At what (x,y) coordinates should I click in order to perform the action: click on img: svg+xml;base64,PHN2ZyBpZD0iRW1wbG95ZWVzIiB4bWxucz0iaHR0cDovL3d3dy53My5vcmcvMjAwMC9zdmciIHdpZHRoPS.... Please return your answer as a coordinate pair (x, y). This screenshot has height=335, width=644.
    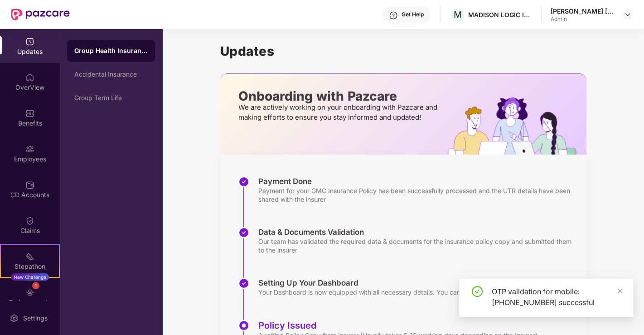
    Looking at the image, I should click on (30, 149).